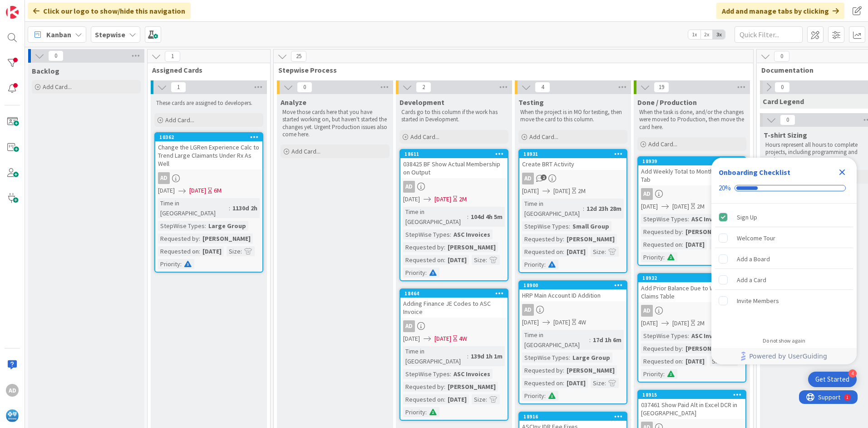  What do you see at coordinates (487, 217) in the screenshot?
I see `div: 104d 4h 5m` at bounding box center [487, 217].